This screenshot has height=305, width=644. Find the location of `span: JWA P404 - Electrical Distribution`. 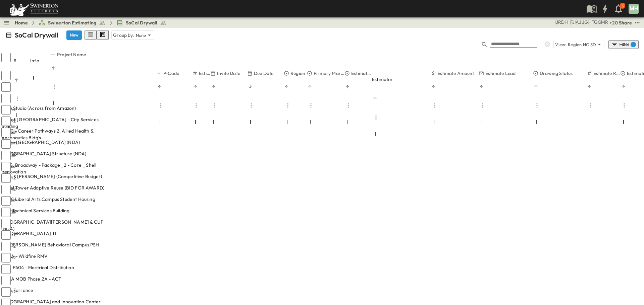

span: JWA P404 - Electrical Distribution is located at coordinates (37, 268).